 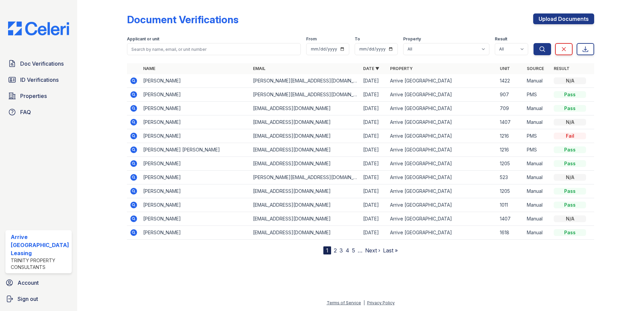 I want to click on img: CE_Logo_Blue-a8612792a0a2168367f1c8372b55b34899dd931a85d93a1a3d3e32e68fde9ad4.png, so click(x=39, y=28).